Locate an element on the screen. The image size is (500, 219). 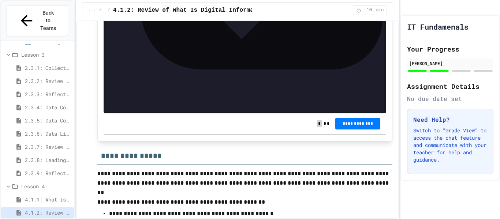
span: 2.3.7: Review of Data Limitations is located at coordinates (48, 147).